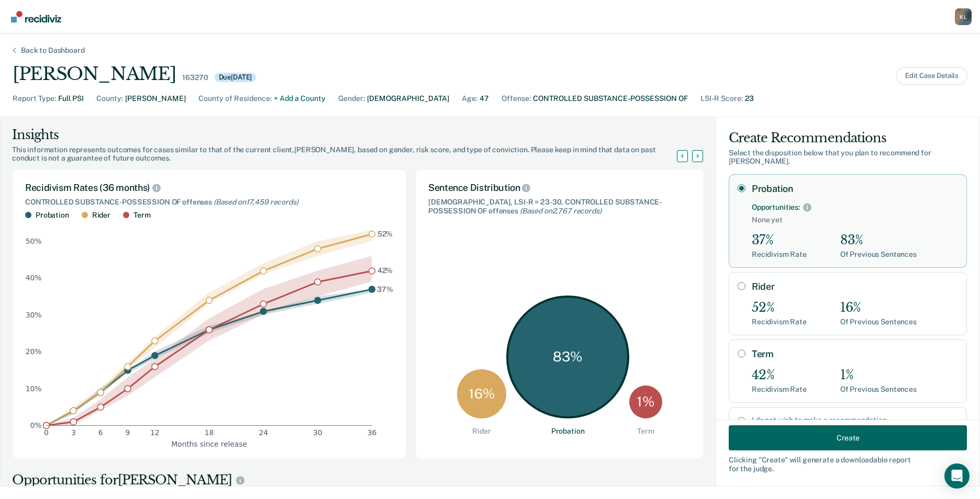  What do you see at coordinates (195, 77) in the screenshot?
I see `div: 163270` at bounding box center [195, 77].